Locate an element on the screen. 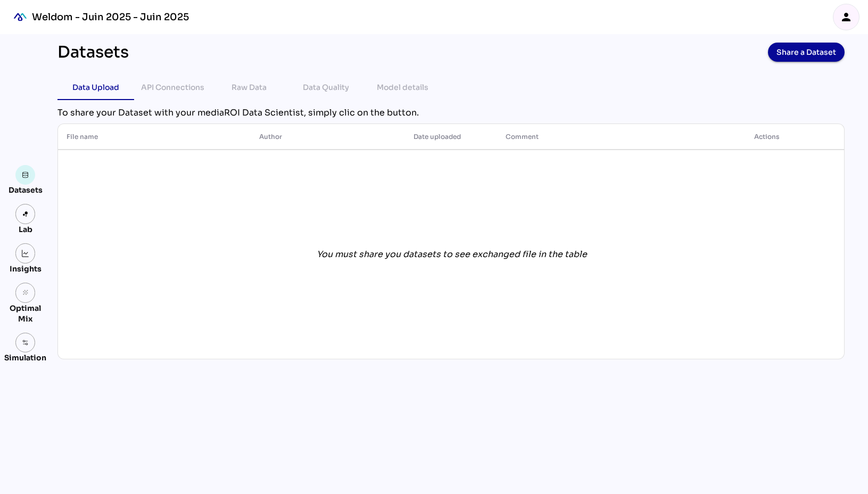 This screenshot has height=494, width=868. i: grain is located at coordinates (25, 293).